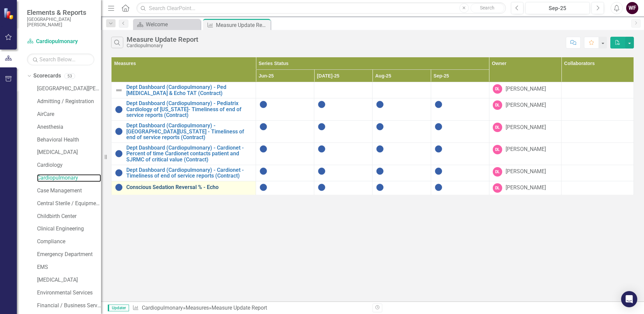 The width and height of the screenshot is (644, 314). What do you see at coordinates (321, 8) in the screenshot?
I see `input: Search ClearPoint...` at bounding box center [321, 8].